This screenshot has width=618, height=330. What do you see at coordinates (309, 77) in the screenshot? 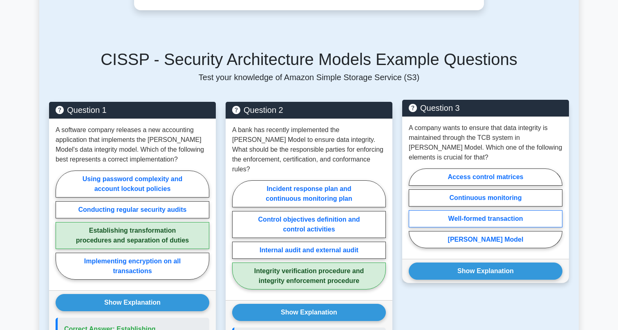
I see `p: Test your knowledge of Amazon Simple Storage Service (S3)` at bounding box center [309, 77].